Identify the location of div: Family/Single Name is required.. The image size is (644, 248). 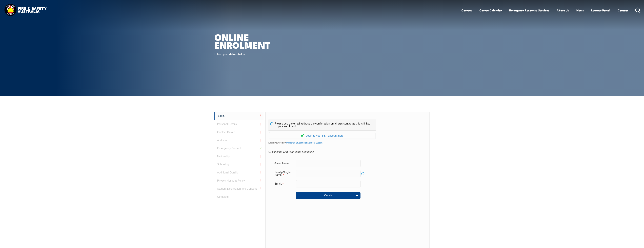
(284, 174).